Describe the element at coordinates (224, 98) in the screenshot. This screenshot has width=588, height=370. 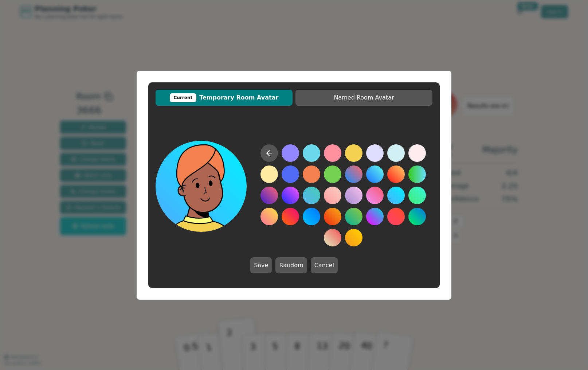
I see `button: CurrentTemporary Room Avatar` at that location.